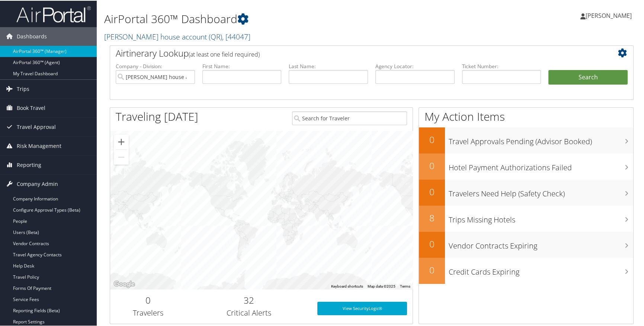 The image size is (644, 326). What do you see at coordinates (242, 66) in the screenshot?
I see `label: First Name:` at bounding box center [242, 66].